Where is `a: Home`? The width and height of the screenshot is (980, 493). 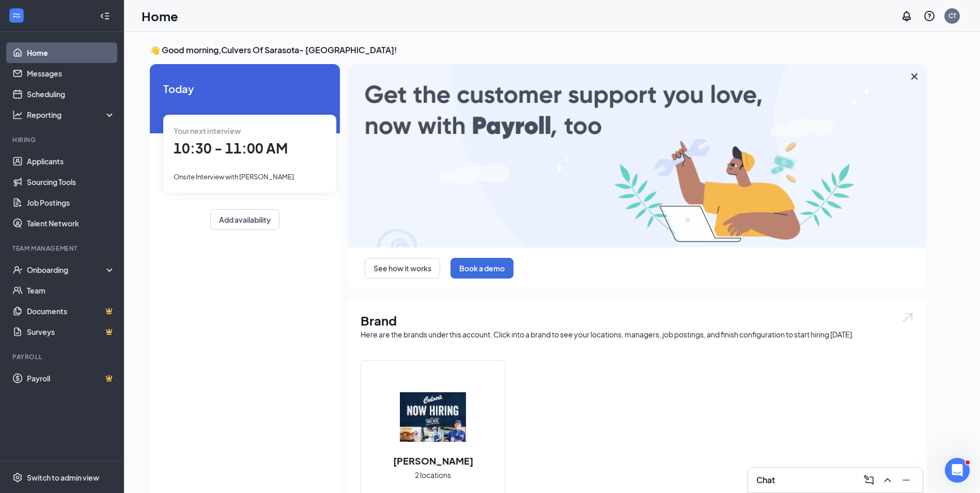 a: Home is located at coordinates (71, 53).